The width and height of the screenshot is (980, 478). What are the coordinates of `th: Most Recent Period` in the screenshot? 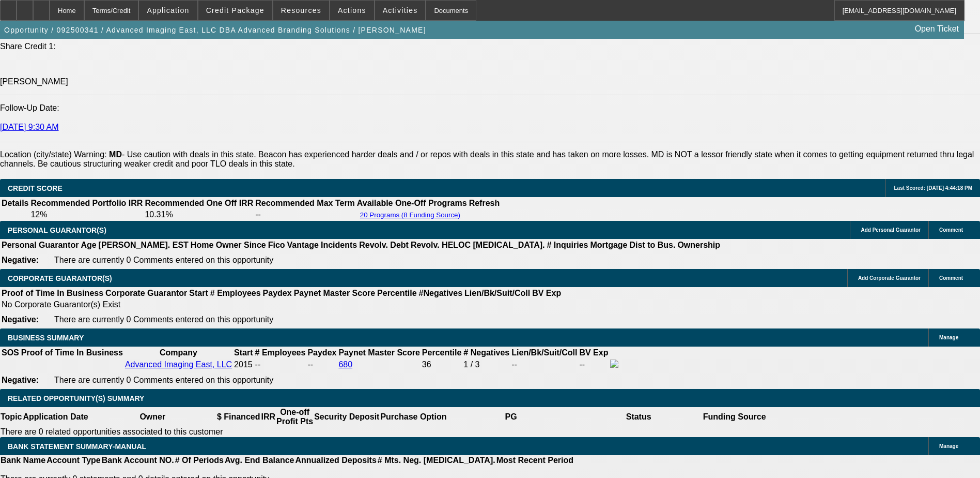 It's located at (535, 460).